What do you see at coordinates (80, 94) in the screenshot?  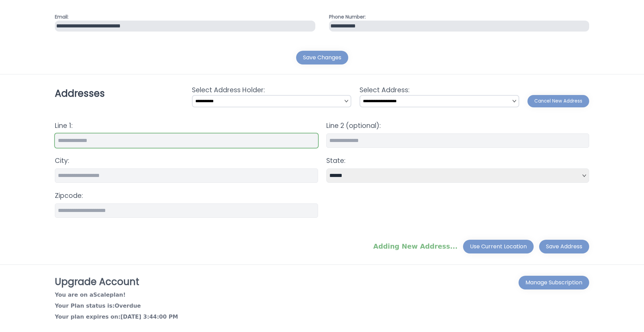 I see `h3: Addresses` at bounding box center [80, 94].